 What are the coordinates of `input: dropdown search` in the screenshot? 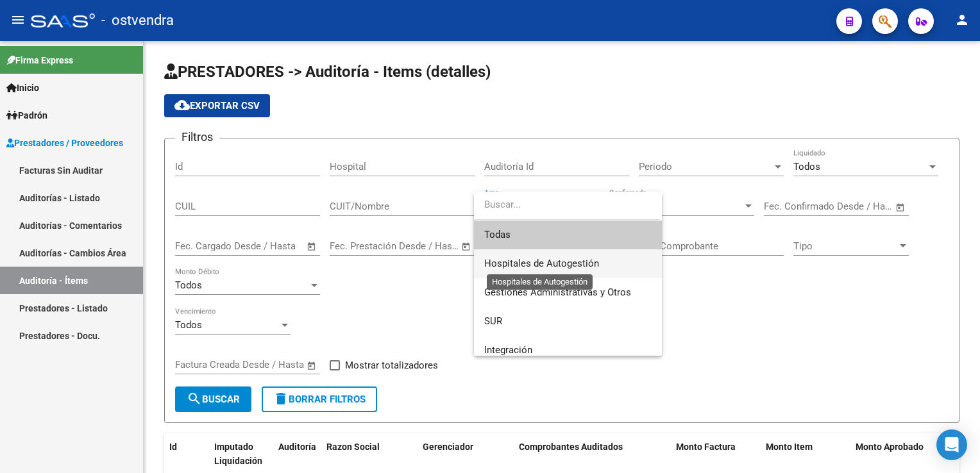 It's located at (567, 205).